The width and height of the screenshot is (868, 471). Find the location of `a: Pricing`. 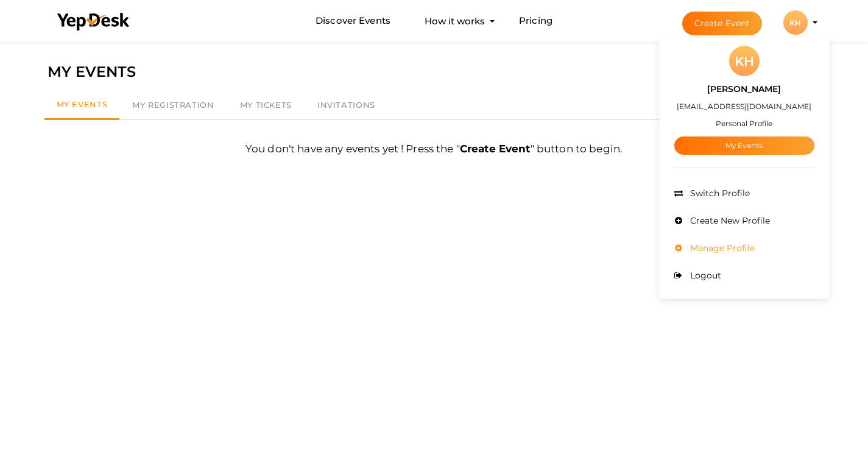

a: Pricing is located at coordinates (536, 21).